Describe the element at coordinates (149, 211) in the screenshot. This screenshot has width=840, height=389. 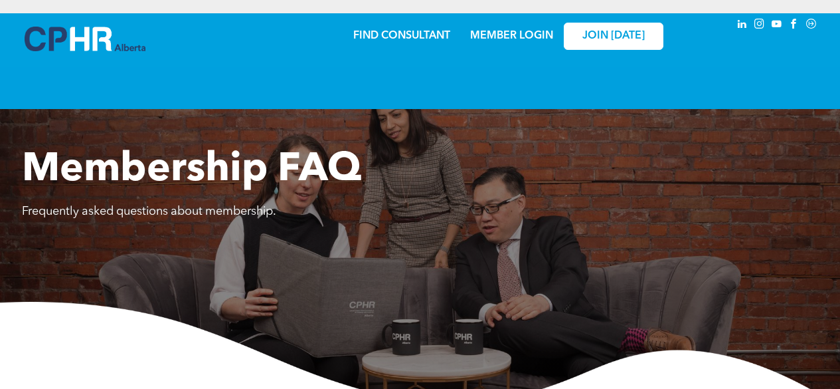
I see `span: Frequently asked questions about membership.` at that location.